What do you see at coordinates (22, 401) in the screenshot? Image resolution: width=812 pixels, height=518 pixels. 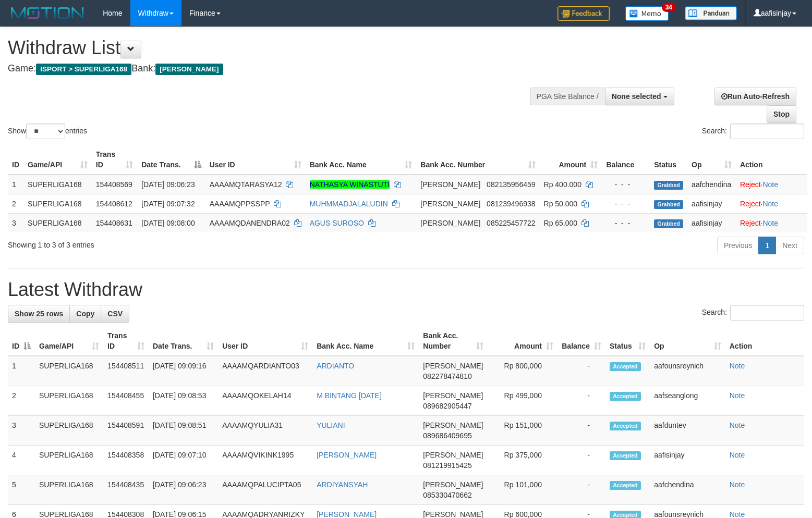 I see `td: 2` at bounding box center [22, 401].